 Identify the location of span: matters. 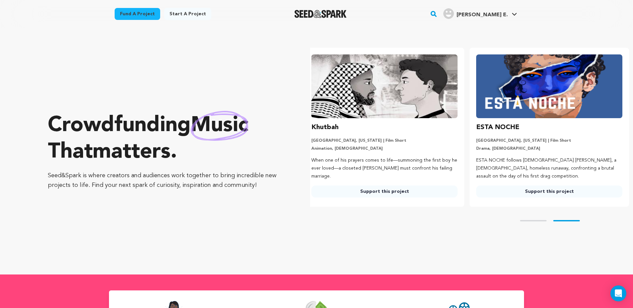
(132, 152).